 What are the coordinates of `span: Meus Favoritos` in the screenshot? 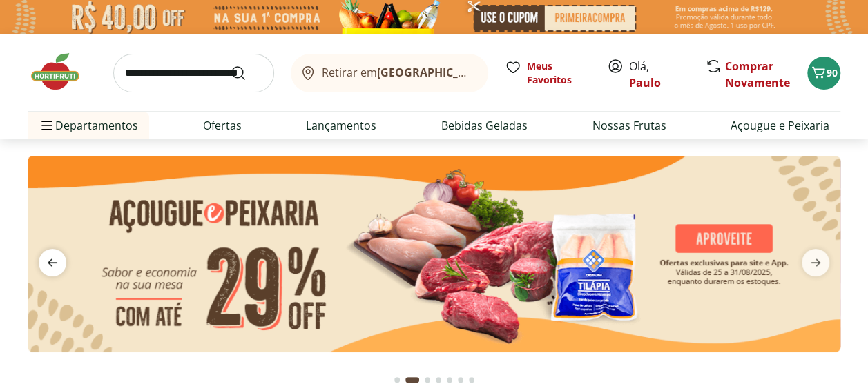 It's located at (559, 73).